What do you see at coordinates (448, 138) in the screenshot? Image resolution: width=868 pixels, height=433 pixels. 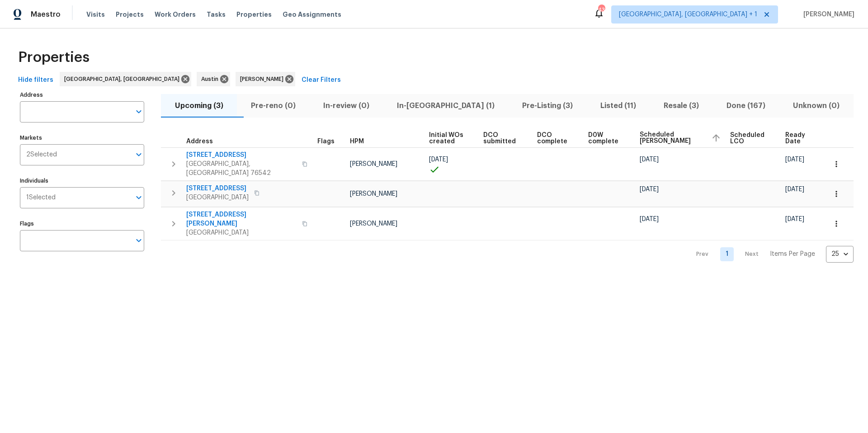 I see `span: Initial WOs created` at bounding box center [448, 138].